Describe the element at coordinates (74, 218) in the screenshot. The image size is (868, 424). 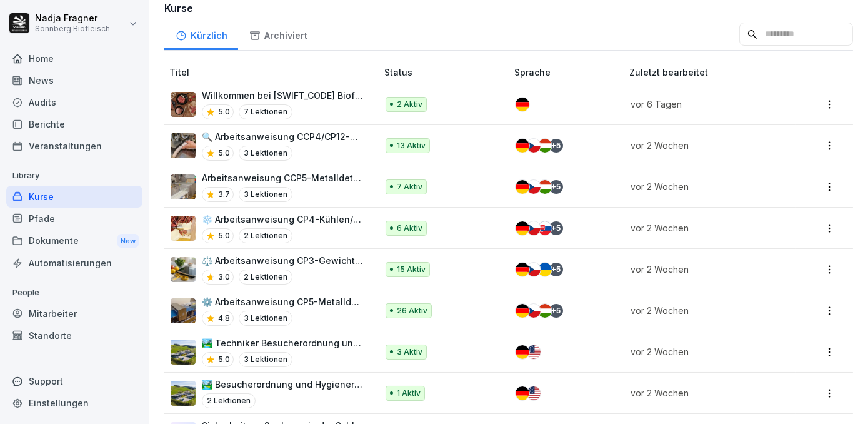
I see `div: Pfade` at that location.